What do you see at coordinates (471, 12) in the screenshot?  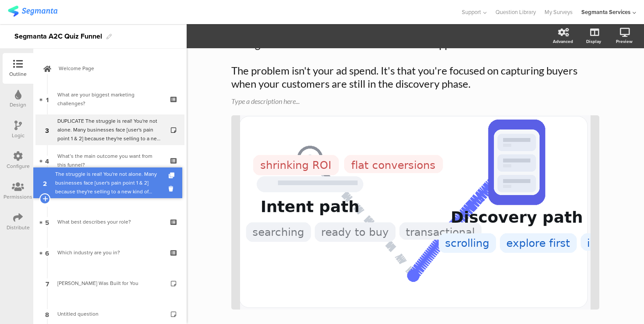 I see `span: Support` at bounding box center [471, 12].